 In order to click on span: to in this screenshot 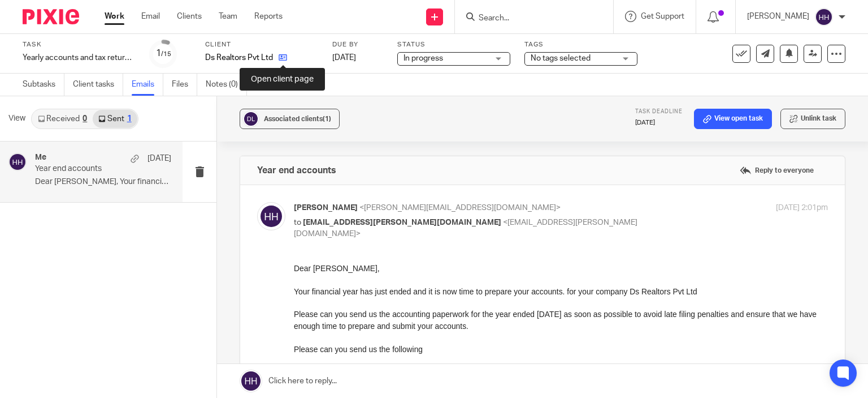, I will do `click(297, 222)`.